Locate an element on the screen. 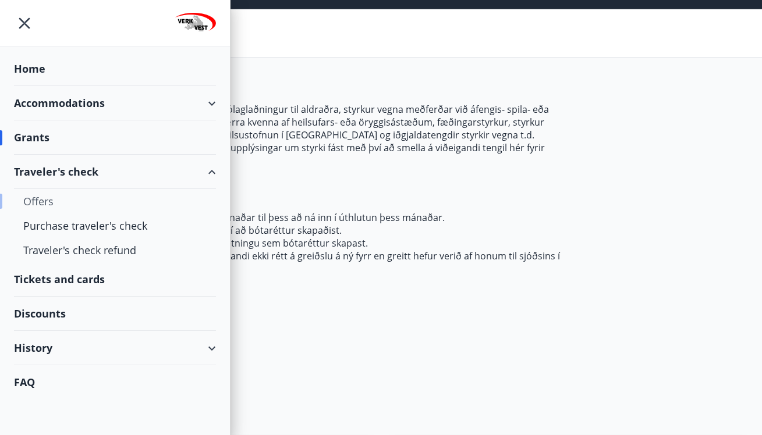 The width and height of the screenshot is (762, 435). p: Greiddir eru sjúkradagpeningar, útfararstyrkur, jólaglaðningur til aldraðra, styrkur vegna meðfer... is located at coordinates (289, 135).